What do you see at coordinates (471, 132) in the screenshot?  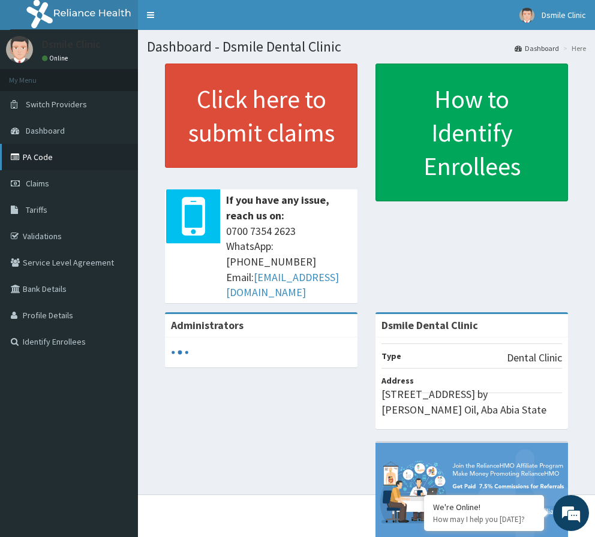 I see `a: How to Identify Enrollees` at bounding box center [471, 132].